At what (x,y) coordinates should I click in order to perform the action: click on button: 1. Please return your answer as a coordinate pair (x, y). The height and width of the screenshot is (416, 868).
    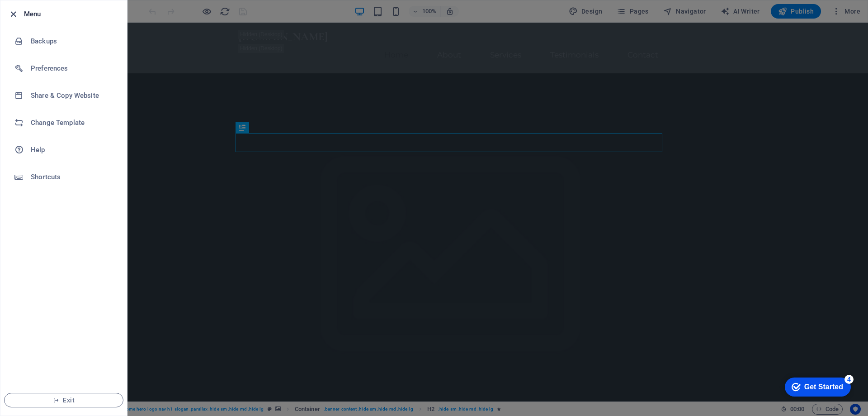
    Looking at the image, I should click on (26, 355).